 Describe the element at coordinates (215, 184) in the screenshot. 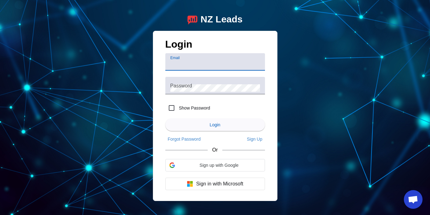

I see `button: Sign in with Microsoft` at that location.